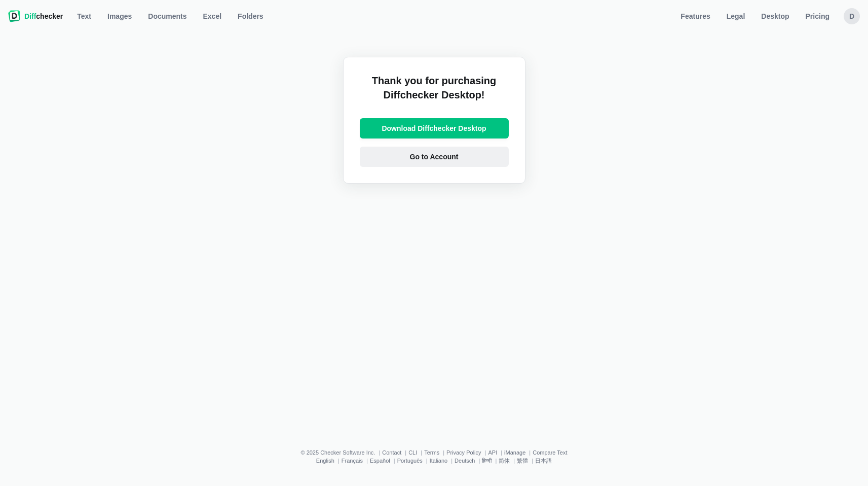 The height and width of the screenshot is (486, 868). What do you see at coordinates (167, 16) in the screenshot?
I see `a: Documents` at bounding box center [167, 16].